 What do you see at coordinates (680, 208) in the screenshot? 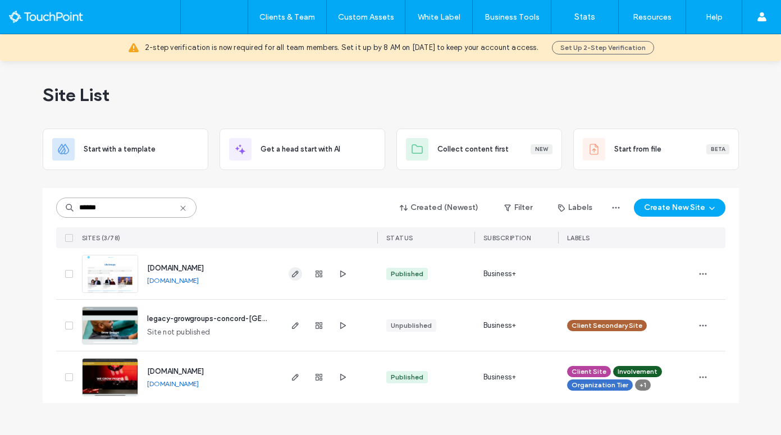
I see `button: Create New Site` at bounding box center [680, 208].